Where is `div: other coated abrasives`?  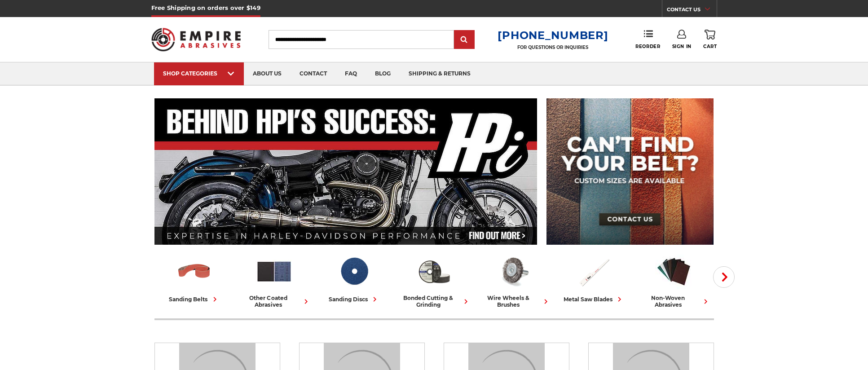 div: other coated abrasives is located at coordinates (274, 301).